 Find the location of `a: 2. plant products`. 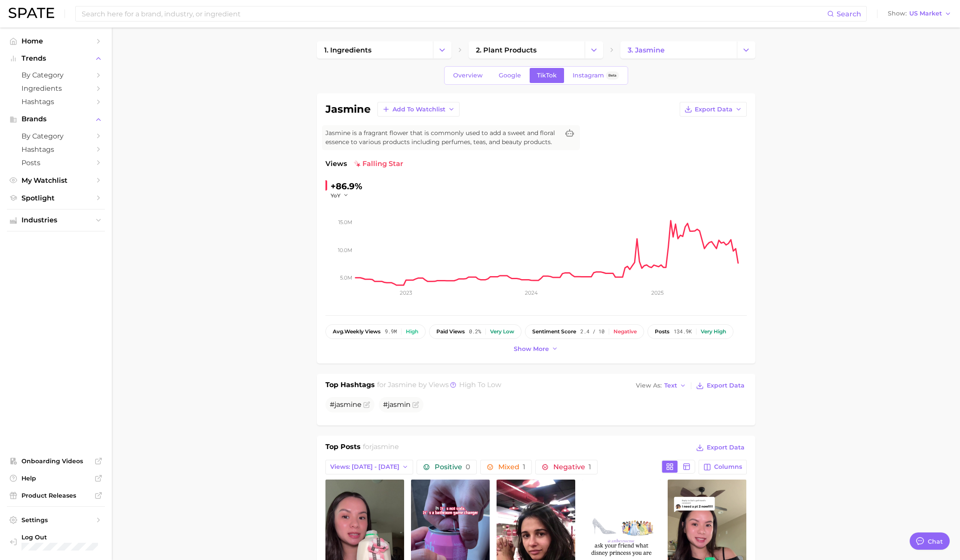

a: 2. plant products is located at coordinates (527, 50).